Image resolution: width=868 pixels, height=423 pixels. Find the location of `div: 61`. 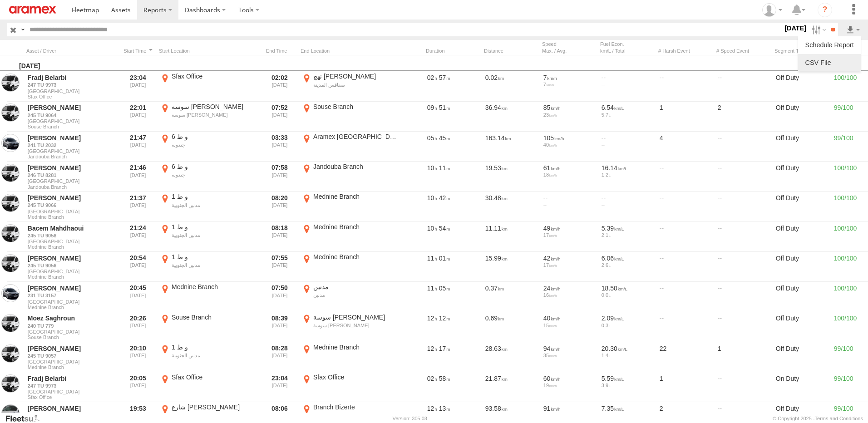

div: 61 is located at coordinates (569, 168).